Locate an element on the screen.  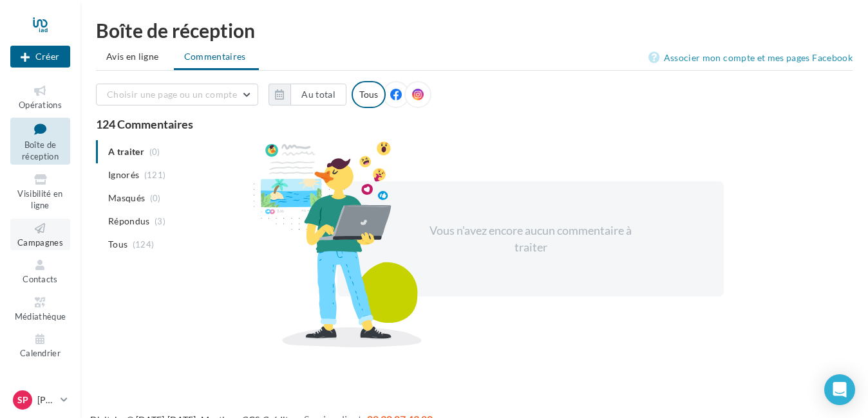
div: Nouvelle campagne is located at coordinates (40, 57).